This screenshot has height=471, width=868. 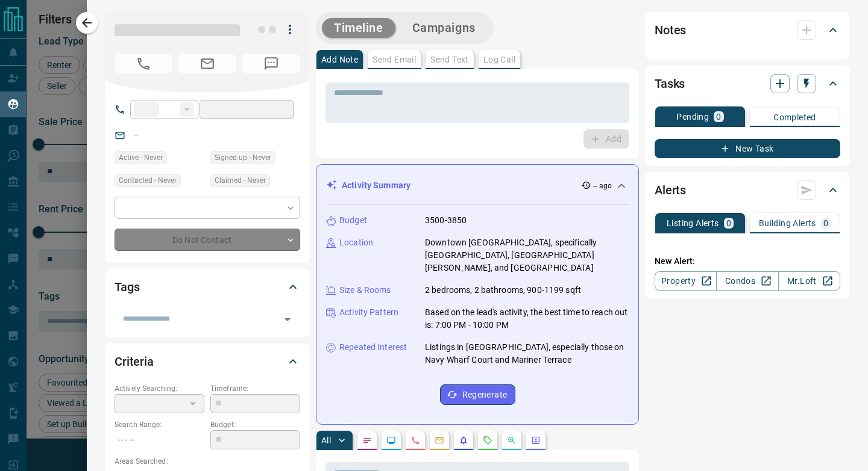 I want to click on p: Add Note, so click(x=340, y=59).